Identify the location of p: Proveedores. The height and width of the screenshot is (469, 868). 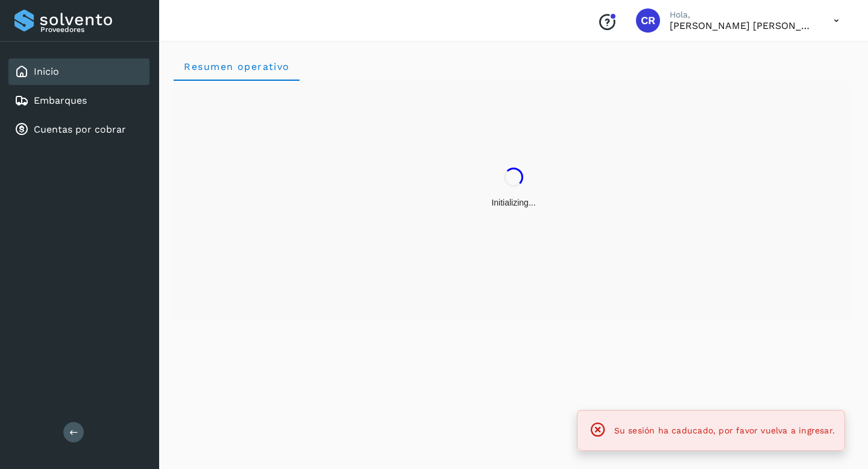
(92, 29).